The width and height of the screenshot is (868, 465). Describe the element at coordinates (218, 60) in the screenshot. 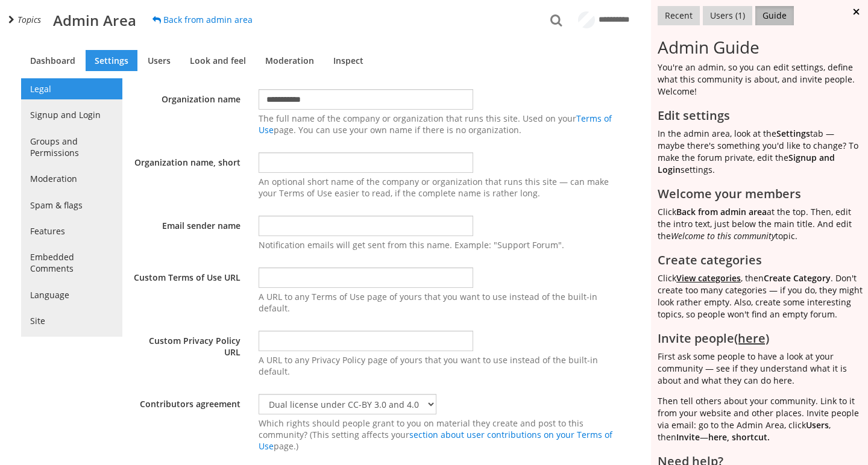

I see `a: Look and feel` at that location.